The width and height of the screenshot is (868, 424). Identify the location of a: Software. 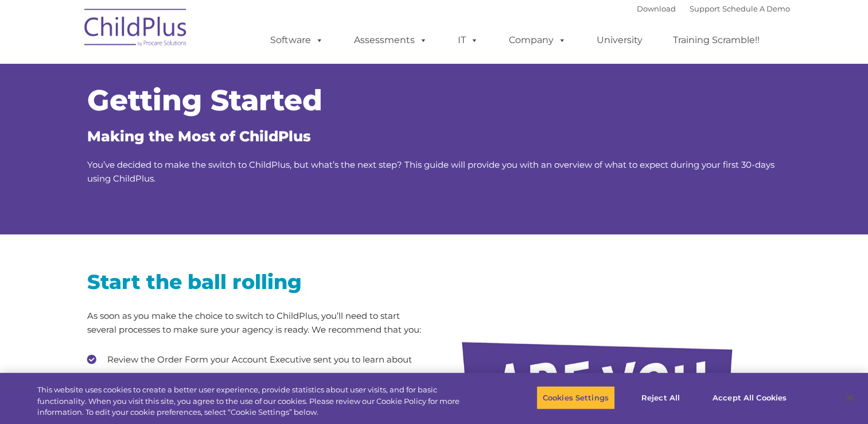
(297, 40).